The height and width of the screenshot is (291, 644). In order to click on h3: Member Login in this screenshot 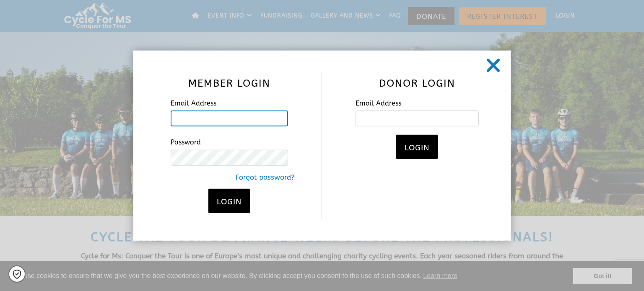, I will do `click(230, 83)`.